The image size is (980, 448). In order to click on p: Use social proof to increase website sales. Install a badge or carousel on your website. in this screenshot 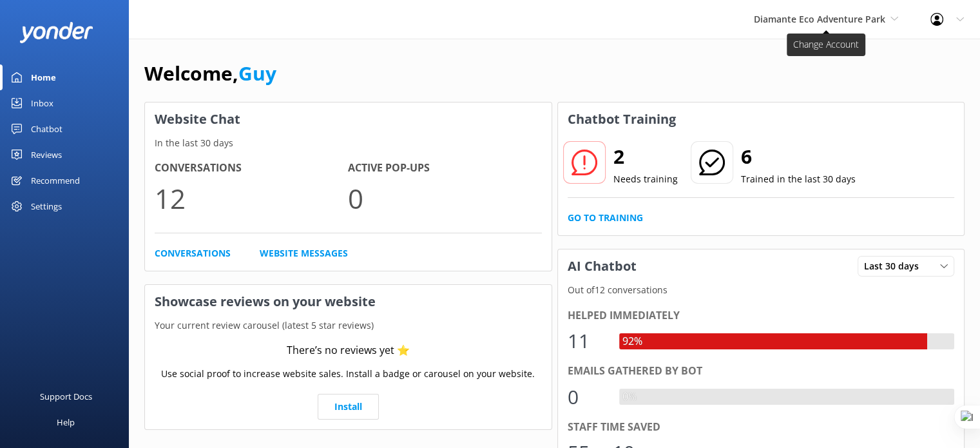, I will do `click(348, 374)`.